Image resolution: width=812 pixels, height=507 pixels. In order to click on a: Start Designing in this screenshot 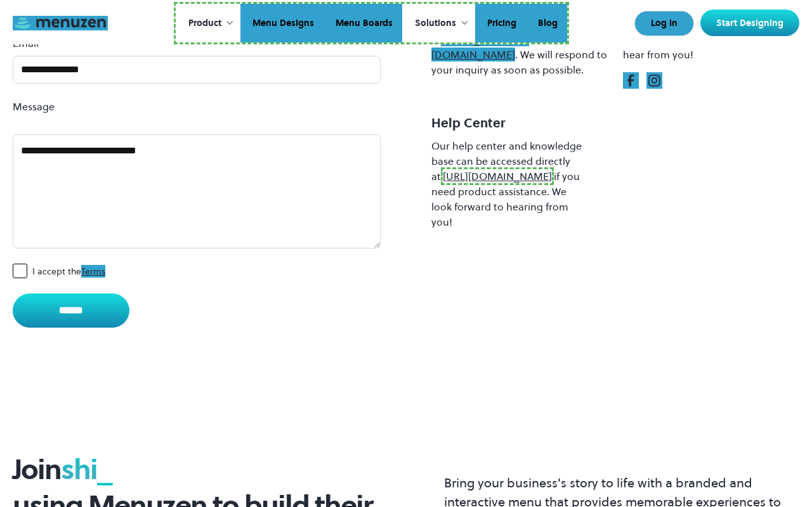, I will do `click(750, 23)`.